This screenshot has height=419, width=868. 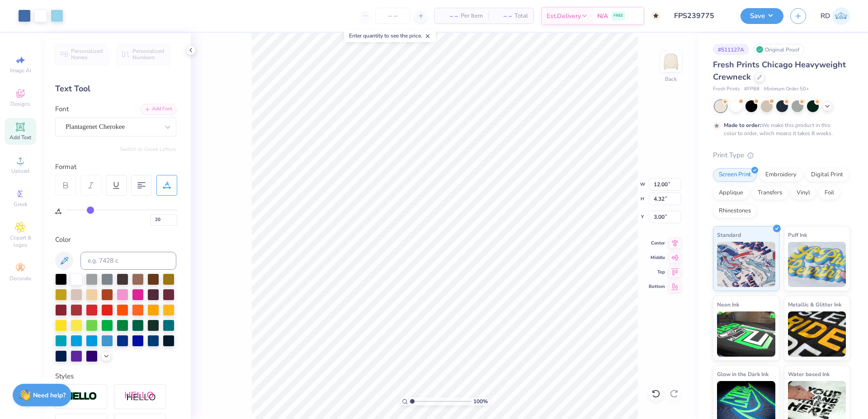 What do you see at coordinates (841, 16) in the screenshot?
I see `img: Rommel Del Rosario` at bounding box center [841, 16].